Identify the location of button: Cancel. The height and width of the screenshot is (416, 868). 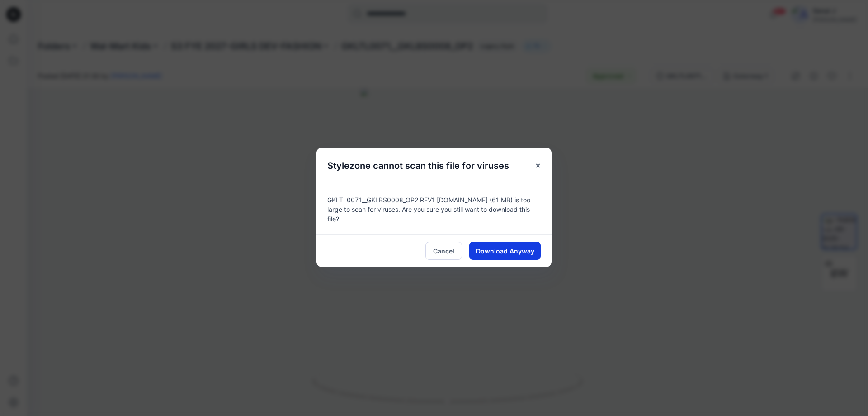
(443, 251).